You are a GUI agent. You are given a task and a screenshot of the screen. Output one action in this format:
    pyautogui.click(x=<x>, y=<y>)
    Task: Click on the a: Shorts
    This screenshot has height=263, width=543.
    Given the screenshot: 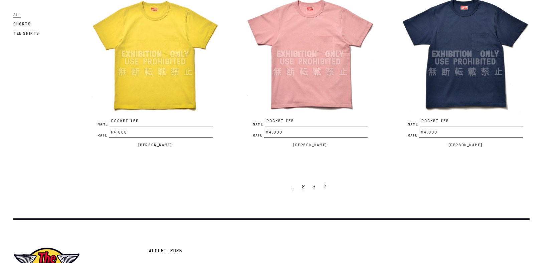 What is the action you would take?
    pyautogui.click(x=22, y=24)
    